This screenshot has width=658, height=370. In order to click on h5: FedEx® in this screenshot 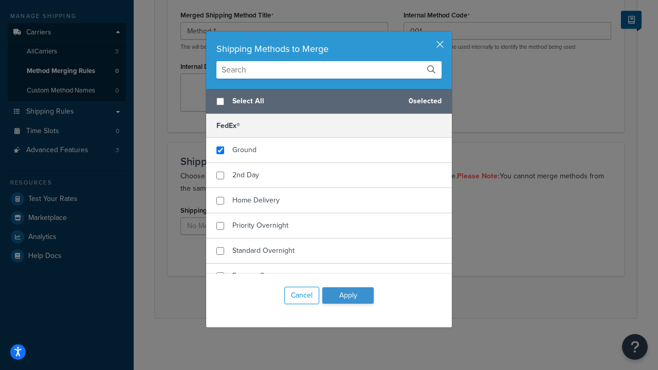, I will do `click(329, 126)`.